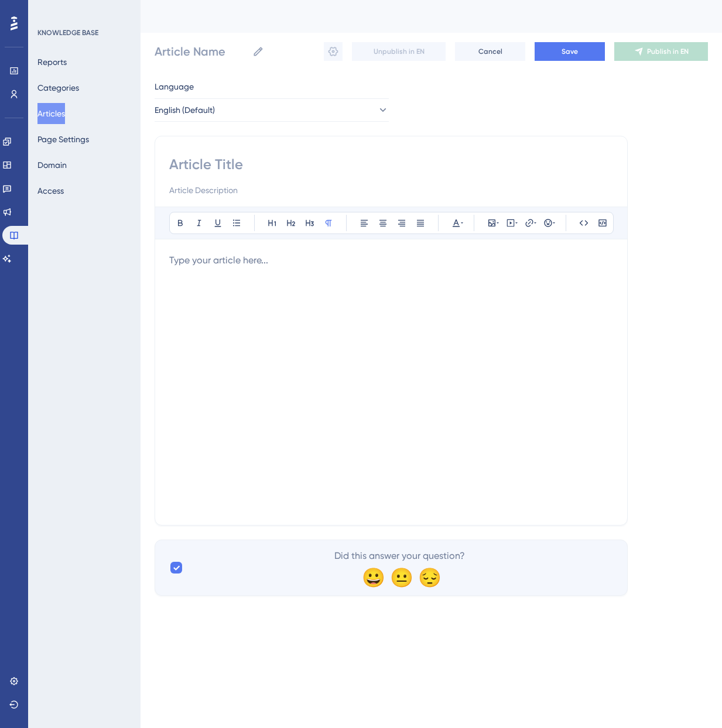  Describe the element at coordinates (68, 32) in the screenshot. I see `div: KNOWLEDGE BASE` at that location.